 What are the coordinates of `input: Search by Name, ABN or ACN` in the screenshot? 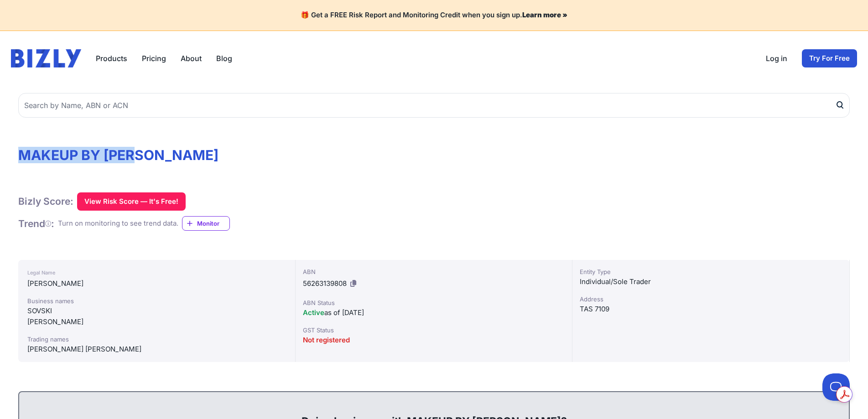 It's located at (434, 106).